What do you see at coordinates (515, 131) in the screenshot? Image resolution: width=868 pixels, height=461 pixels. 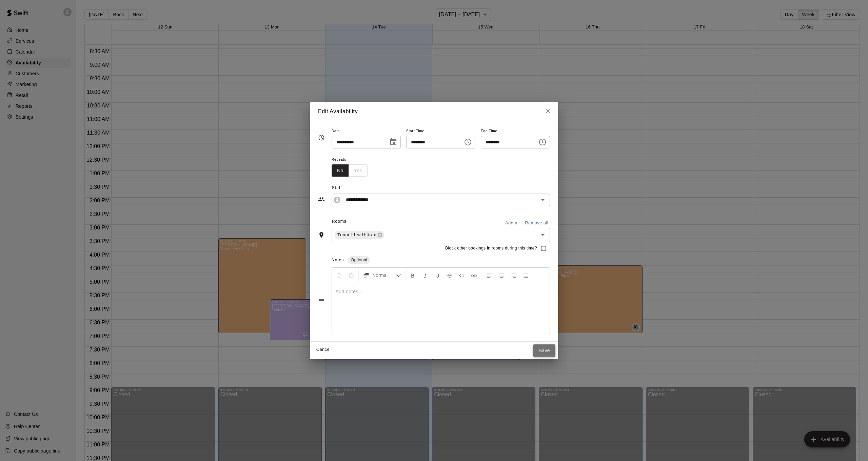 I see `span: End Time` at bounding box center [515, 131].